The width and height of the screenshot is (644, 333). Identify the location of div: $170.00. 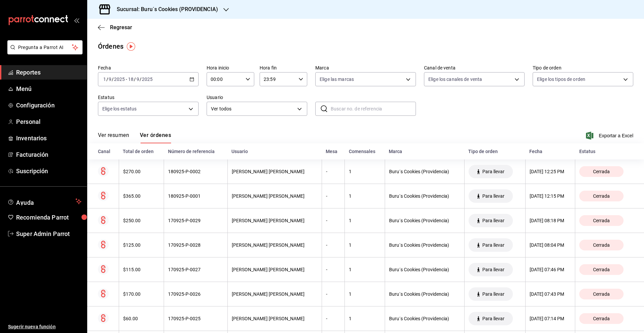
(141, 294).